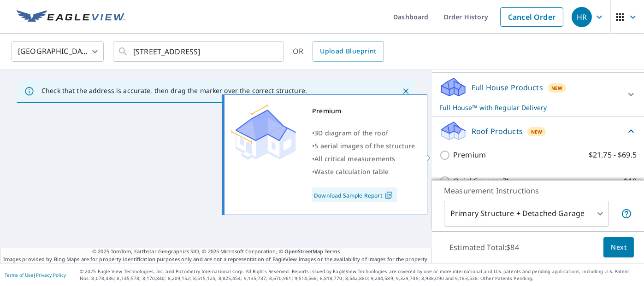 This screenshot has width=644, height=286. What do you see at coordinates (19, 276) in the screenshot?
I see `a: Terms of Use` at bounding box center [19, 276].